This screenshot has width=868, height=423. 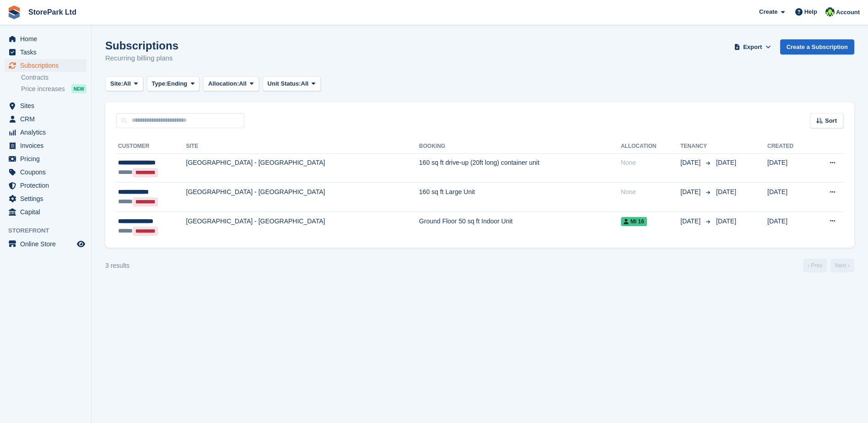 I want to click on span: Help, so click(x=811, y=12).